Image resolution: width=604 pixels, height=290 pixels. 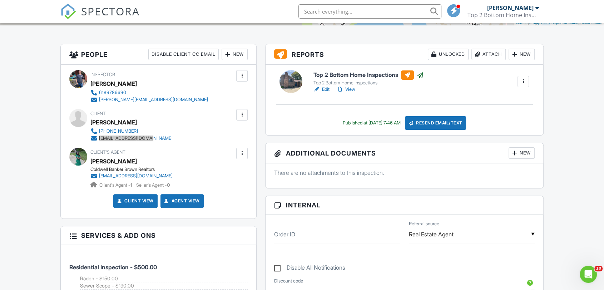 I want to click on h6: Top 2 Bottom Home Inspections, so click(x=369, y=75).